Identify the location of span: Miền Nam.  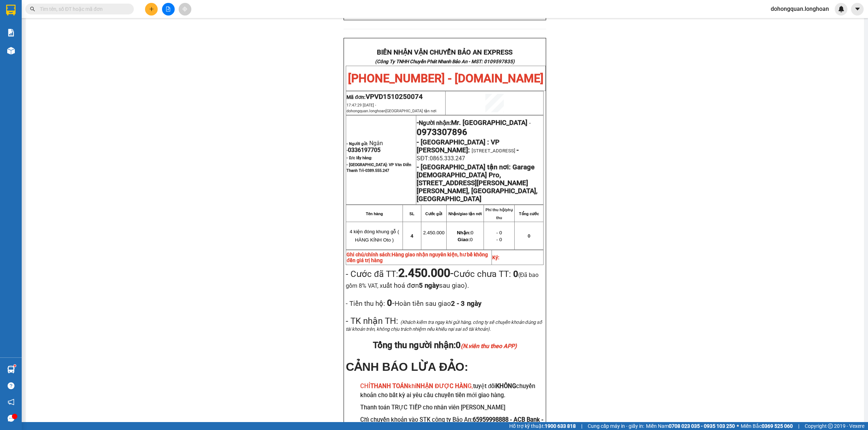
(691, 426).